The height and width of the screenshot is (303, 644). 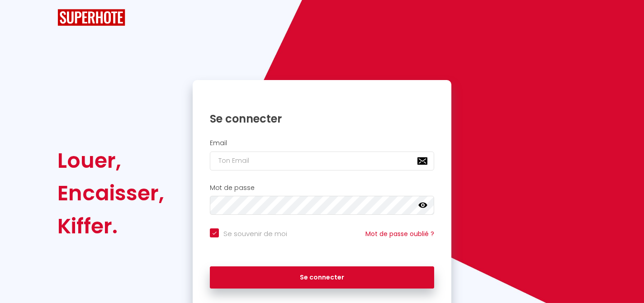 I want to click on input: Ton Email, so click(x=322, y=161).